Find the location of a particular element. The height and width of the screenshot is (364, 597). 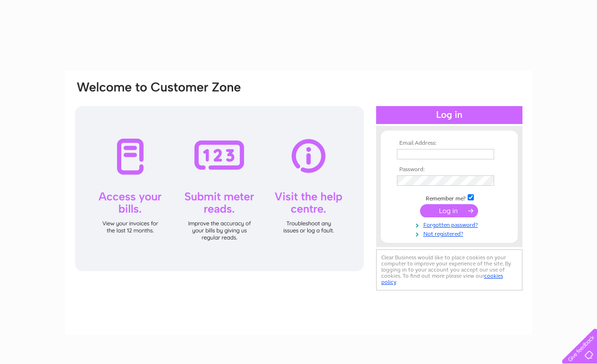

div: Clear Business would like to place cookies on your computer to improve your experience of the sit... is located at coordinates (449, 270).